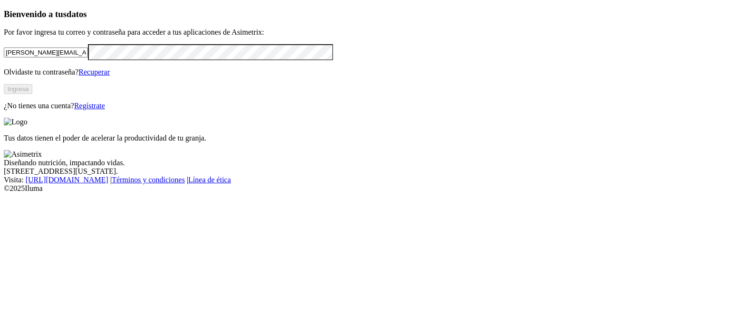 This screenshot has width=730, height=330. Describe the element at coordinates (94, 72) in the screenshot. I see `a: Recuperar` at that location.